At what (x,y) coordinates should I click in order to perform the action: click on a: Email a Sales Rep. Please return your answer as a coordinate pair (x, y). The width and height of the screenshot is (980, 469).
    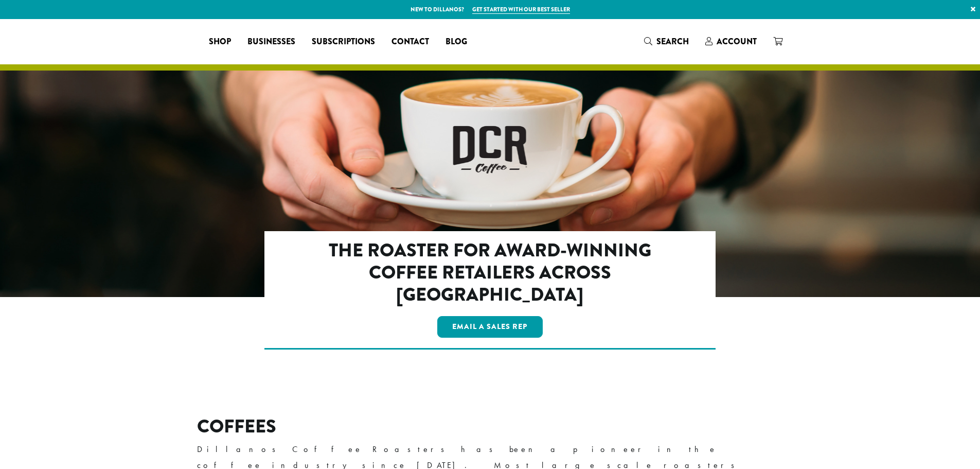
    Looking at the image, I should click on (490, 327).